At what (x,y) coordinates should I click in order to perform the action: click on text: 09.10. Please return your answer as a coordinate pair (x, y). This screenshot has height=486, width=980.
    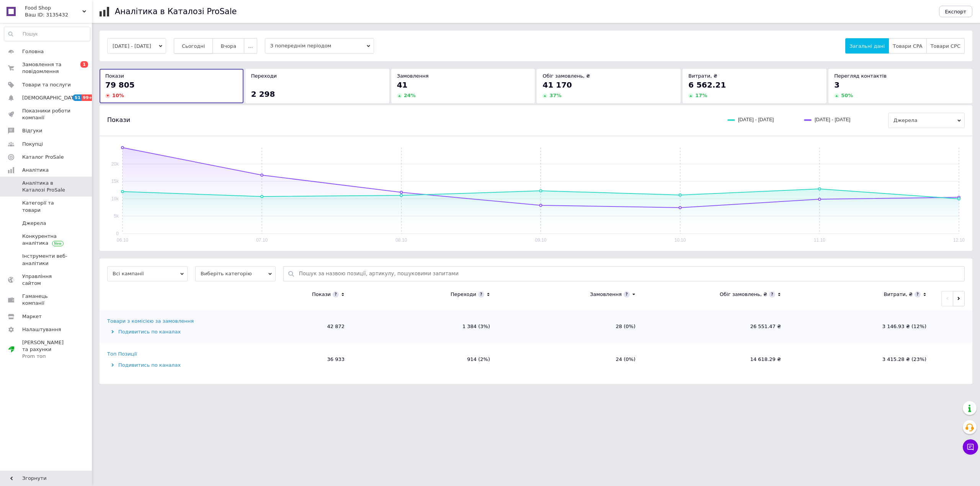
    Looking at the image, I should click on (541, 240).